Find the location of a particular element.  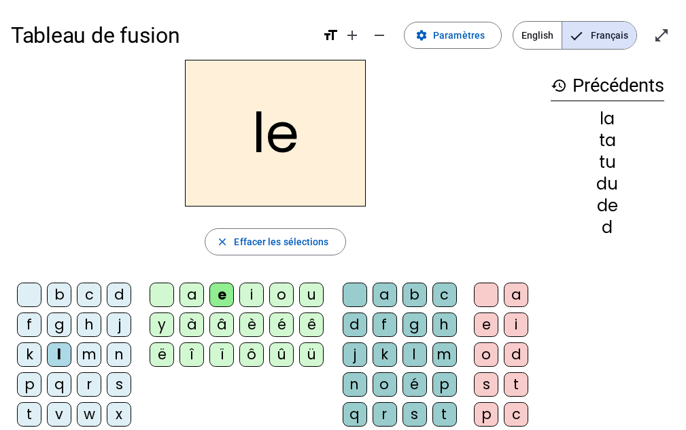

h1: Tableau de fusion is located at coordinates (161, 35).